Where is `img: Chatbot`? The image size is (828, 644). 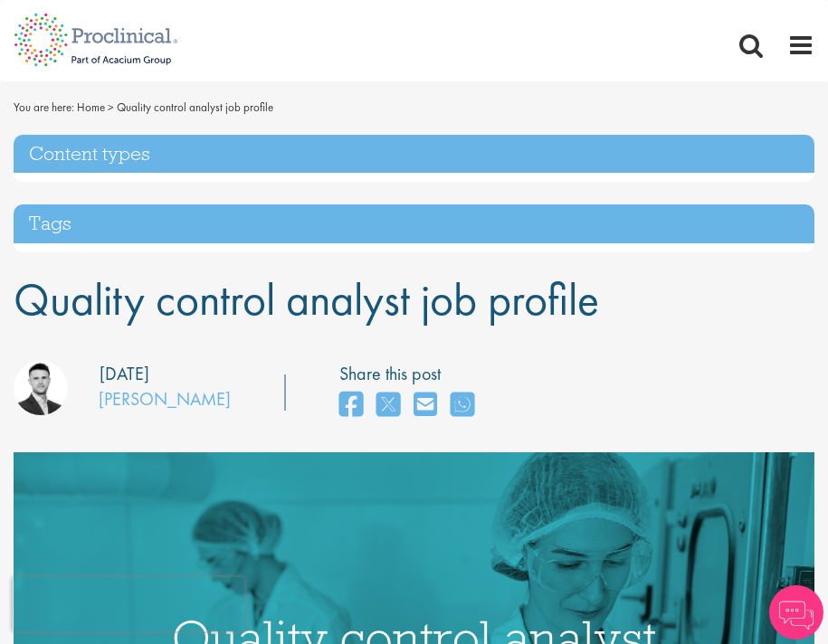 img: Chatbot is located at coordinates (796, 612).